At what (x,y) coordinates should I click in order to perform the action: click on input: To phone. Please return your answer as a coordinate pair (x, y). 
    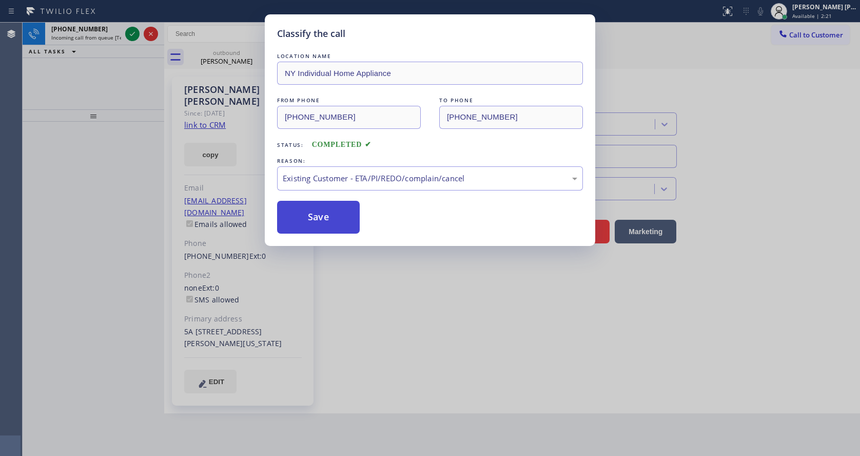
    Looking at the image, I should click on (511, 117).